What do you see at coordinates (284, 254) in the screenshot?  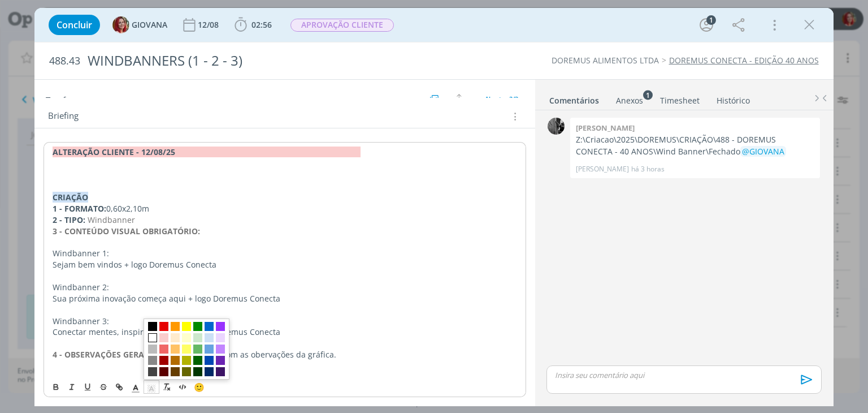 I see `p: Windbanner 1:` at bounding box center [284, 254].